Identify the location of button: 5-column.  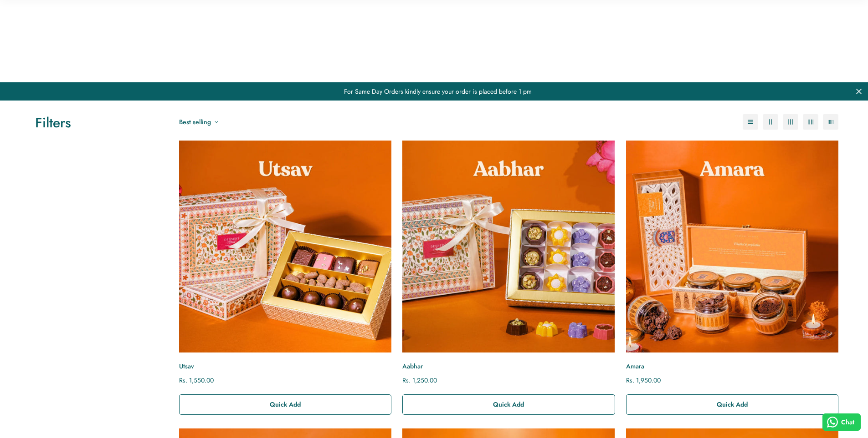
(830, 122).